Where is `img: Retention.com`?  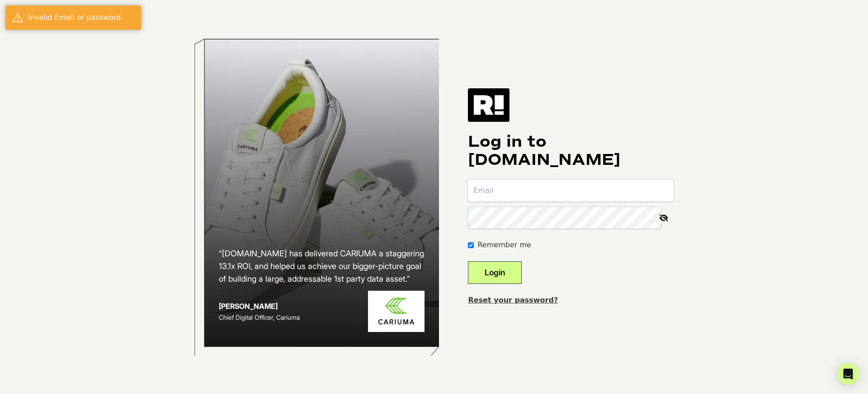
img: Retention.com is located at coordinates (489, 105).